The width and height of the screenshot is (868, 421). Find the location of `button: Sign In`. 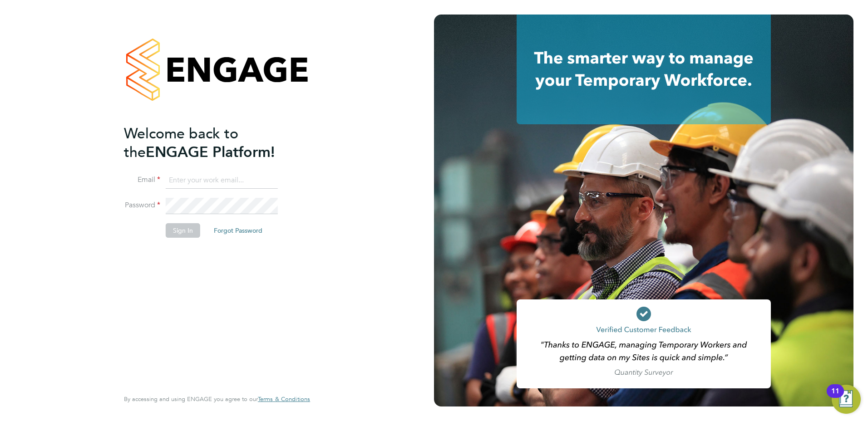

button: Sign In is located at coordinates (183, 230).